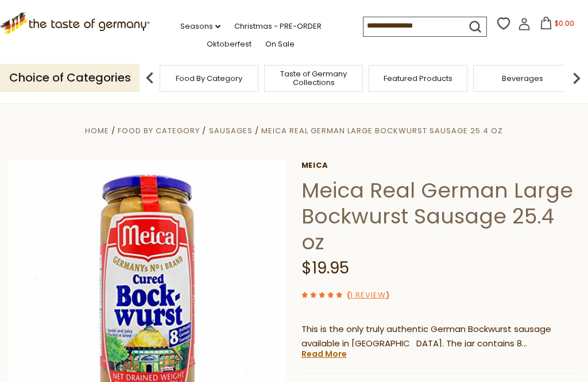 This screenshot has height=382, width=588. I want to click on a: Meica Real German Large Bockwurst Sausage 25.4 oz, so click(382, 131).